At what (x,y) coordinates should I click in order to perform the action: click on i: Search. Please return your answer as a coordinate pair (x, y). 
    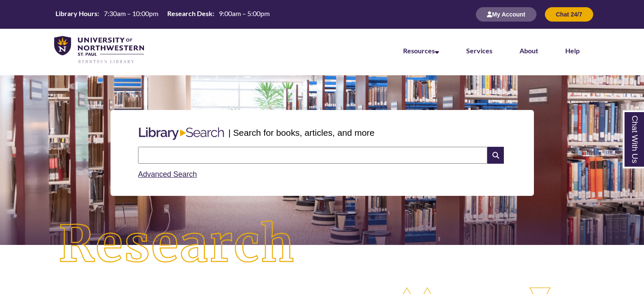
    Looking at the image, I should click on (496, 155).